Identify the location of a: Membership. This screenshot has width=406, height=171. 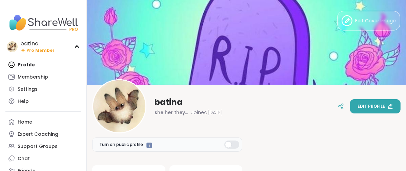
(43, 77).